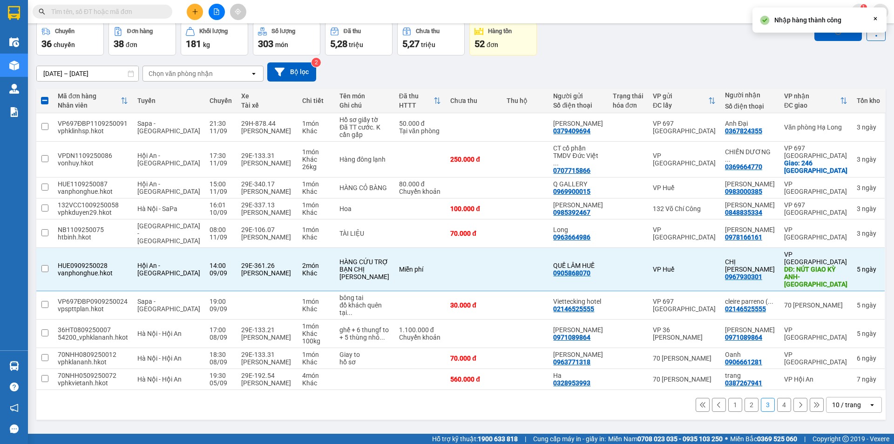 The width and height of the screenshot is (894, 444). I want to click on div: Hàng đông lạnh, so click(364, 159).